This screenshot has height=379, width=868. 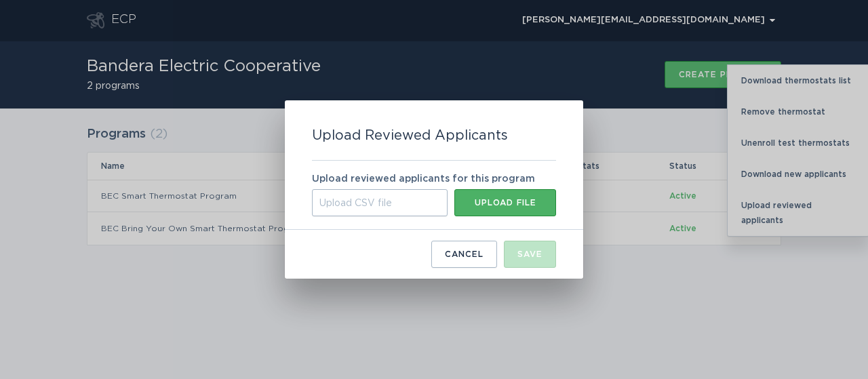 I want to click on div: Upload file, so click(x=505, y=203).